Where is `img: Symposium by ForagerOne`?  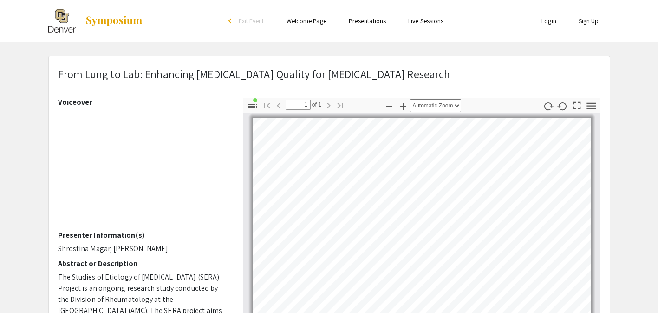 img: Symposium by ForagerOne is located at coordinates (114, 21).